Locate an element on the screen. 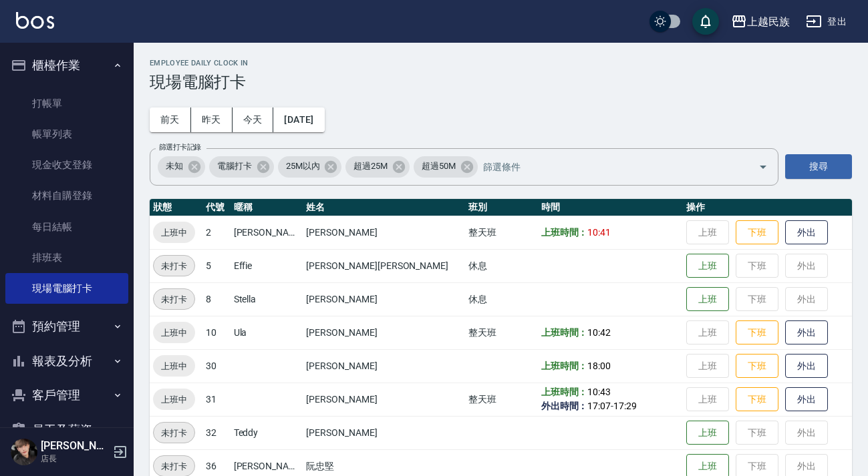 This screenshot has height=476, width=868. a: 現場電腦打卡 is located at coordinates (67, 289).